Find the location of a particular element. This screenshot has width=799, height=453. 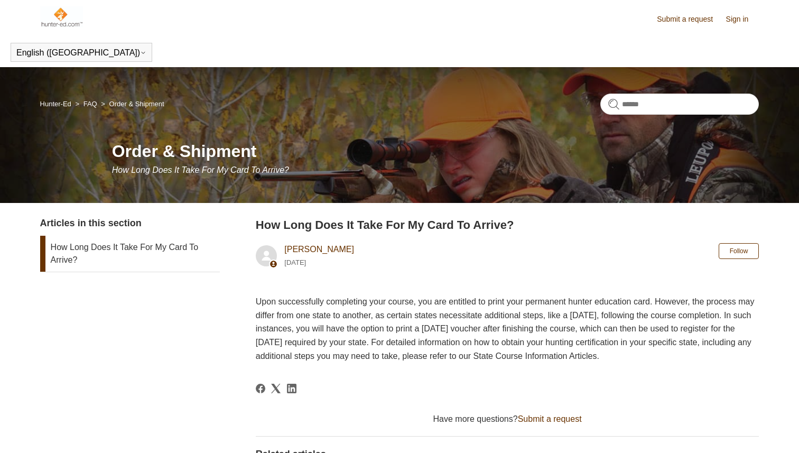

svg: Share this page on X Corp is located at coordinates (276, 389).